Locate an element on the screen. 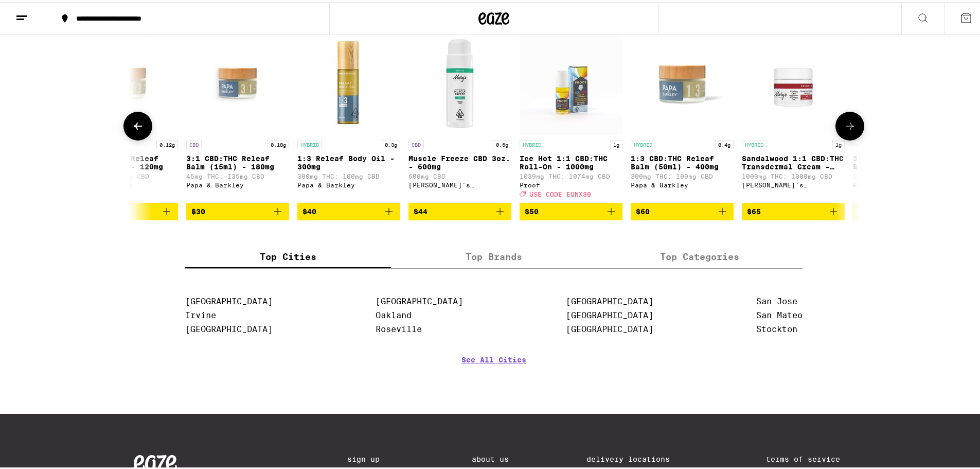  div: tabs is located at coordinates (494, 255).